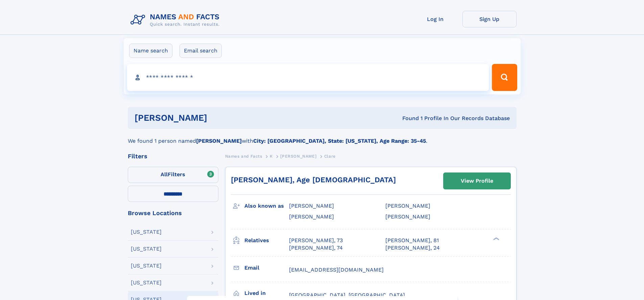  Describe the element at coordinates (322, 137) in the screenshot. I see `div: We found 1 person named with .` at that location.